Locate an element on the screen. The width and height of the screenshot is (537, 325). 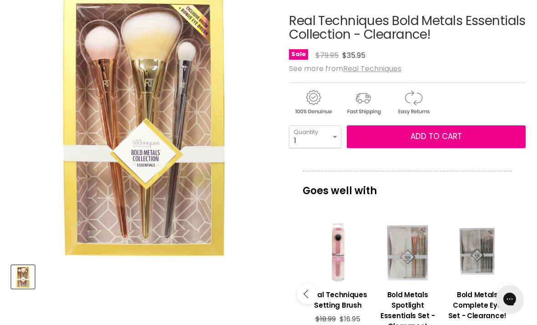
span: $79.95 is located at coordinates (327, 55).